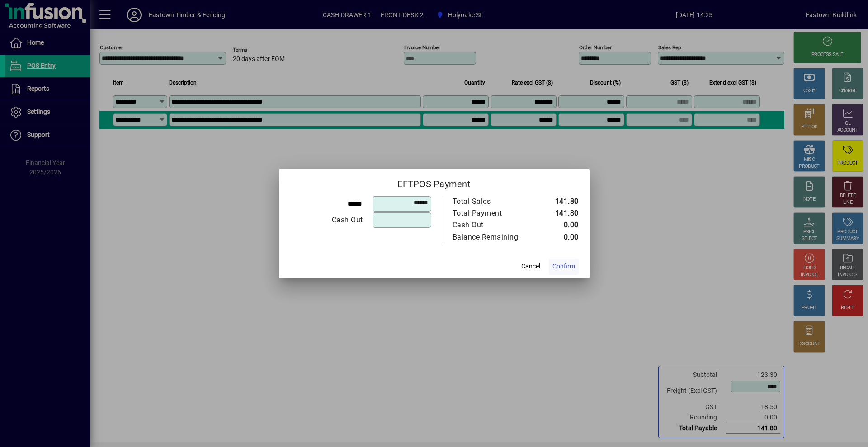 This screenshot has width=868, height=447. Describe the element at coordinates (564, 266) in the screenshot. I see `button: Confirm` at that location.